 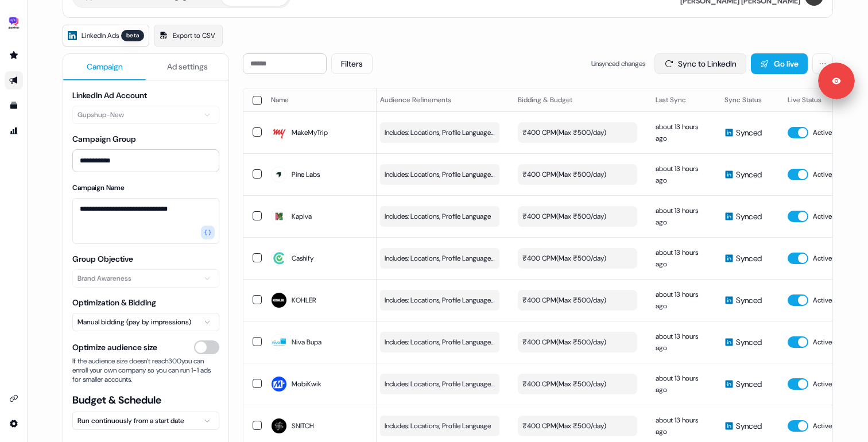 What do you see at coordinates (319, 100) in the screenshot?
I see `th: Name` at bounding box center [319, 100].